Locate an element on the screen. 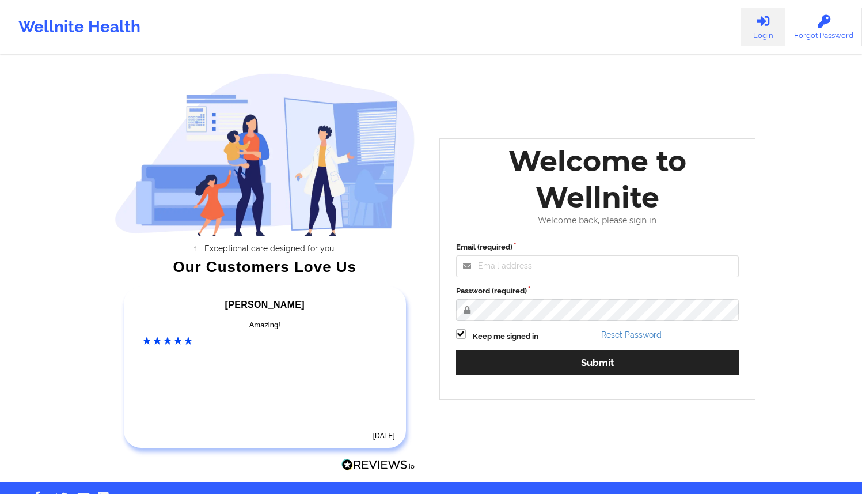 The image size is (862, 494). input: Email address is located at coordinates (598, 266).